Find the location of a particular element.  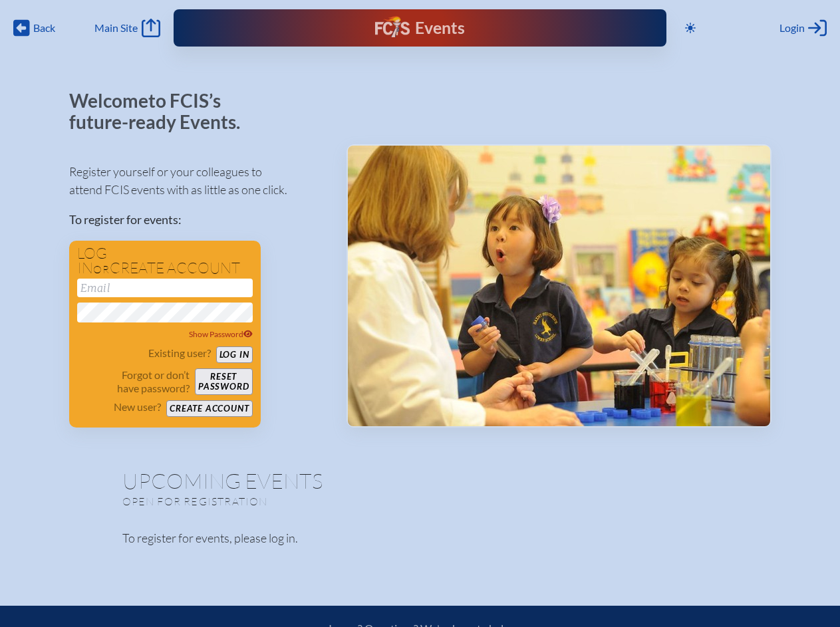

p: Forgot or don’t have password? is located at coordinates (134, 382).